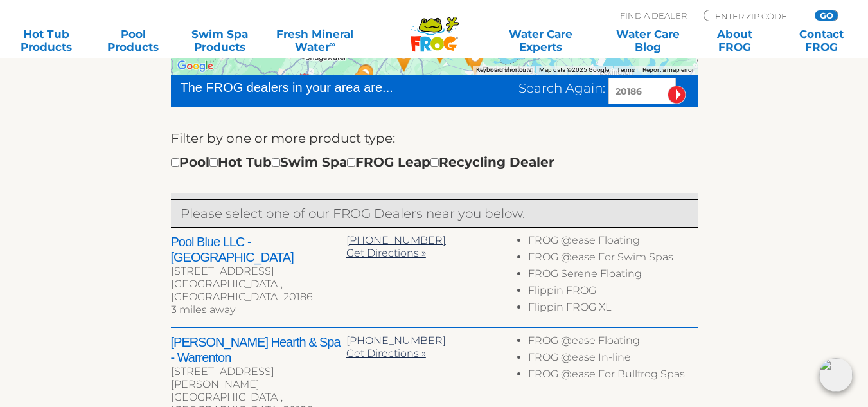 The width and height of the screenshot is (868, 407). I want to click on div: The FROG dealers in your area are..., so click(310, 87).